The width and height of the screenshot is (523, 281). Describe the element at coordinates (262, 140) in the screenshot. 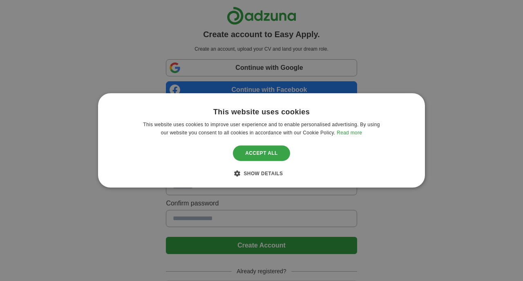

I see `div: Cookie consent dialog` at that location.